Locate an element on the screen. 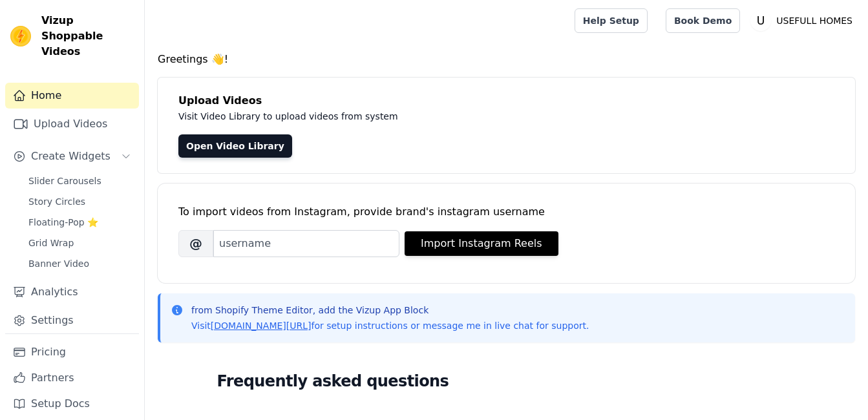  span: Create Widgets is located at coordinates (71, 156).